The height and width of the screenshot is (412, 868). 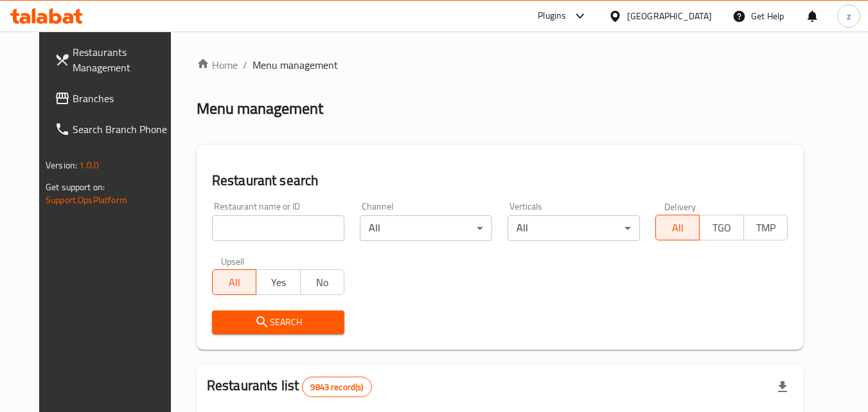 I want to click on div: Export file, so click(x=782, y=387).